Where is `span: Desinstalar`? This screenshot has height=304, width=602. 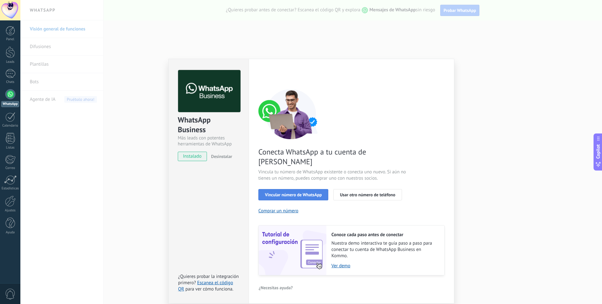 span: Desinstalar is located at coordinates (221, 156).